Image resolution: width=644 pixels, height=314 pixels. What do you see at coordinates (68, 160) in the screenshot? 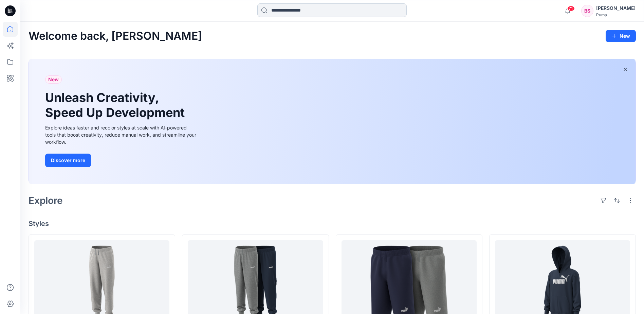
I see `button: Discover more` at bounding box center [68, 160].